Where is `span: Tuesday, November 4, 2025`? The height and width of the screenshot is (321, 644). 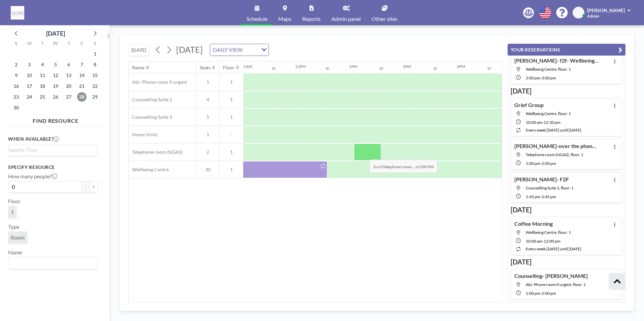
span: Tuesday, November 4, 2025 is located at coordinates (42, 65).